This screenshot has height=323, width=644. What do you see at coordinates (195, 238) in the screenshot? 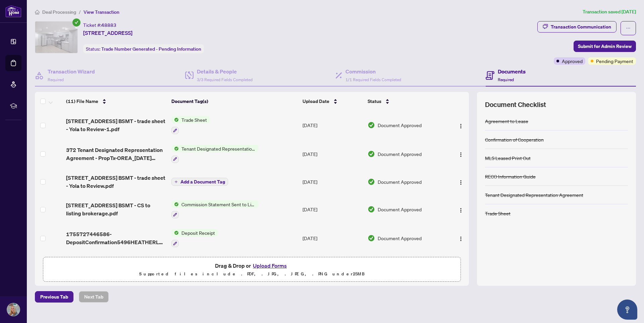
I see `button: Status IconDeposit Receipt` at bounding box center [195, 238].